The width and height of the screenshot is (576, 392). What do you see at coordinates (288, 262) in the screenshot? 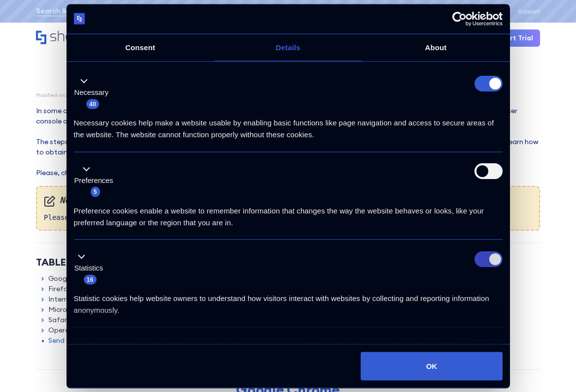
I see `div: Table of Contents` at bounding box center [288, 262].